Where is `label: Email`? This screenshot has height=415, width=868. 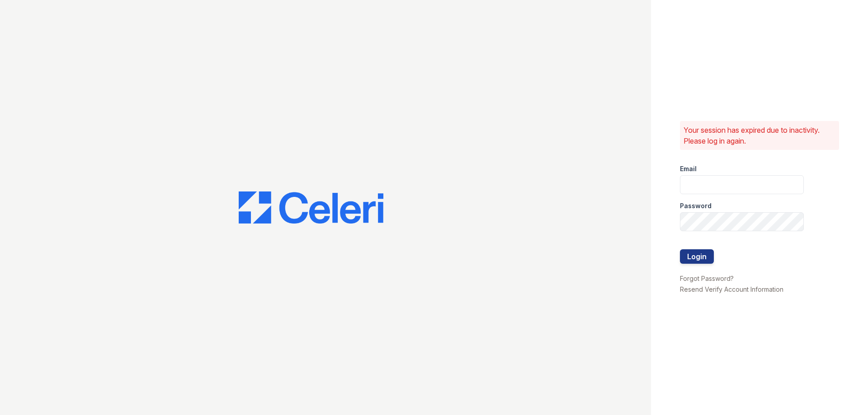 label: Email is located at coordinates (688, 169).